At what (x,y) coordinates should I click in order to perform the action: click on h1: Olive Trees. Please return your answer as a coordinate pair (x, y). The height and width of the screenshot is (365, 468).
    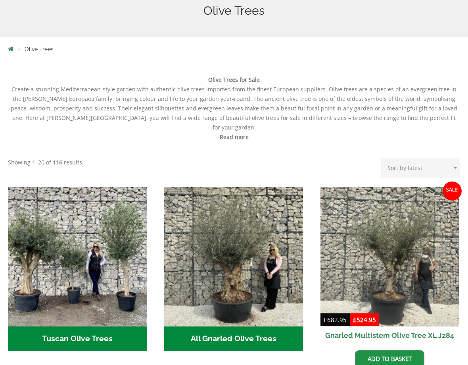
    Looking at the image, I should click on (234, 11).